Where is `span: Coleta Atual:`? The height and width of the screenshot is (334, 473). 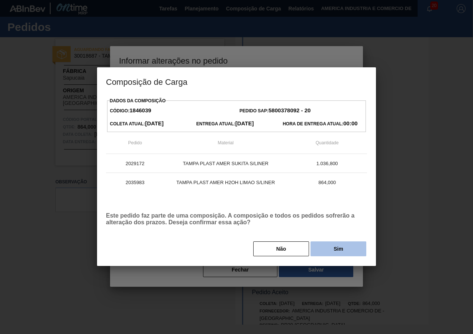 span: Coleta Atual: is located at coordinates (137, 124).